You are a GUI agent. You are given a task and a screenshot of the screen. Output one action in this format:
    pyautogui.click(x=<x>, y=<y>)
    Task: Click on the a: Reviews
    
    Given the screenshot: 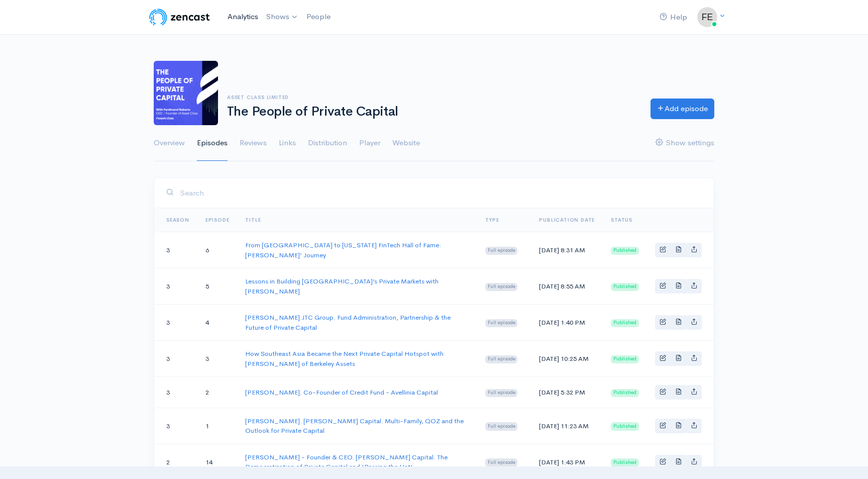 What is the action you would take?
    pyautogui.click(x=253, y=144)
    